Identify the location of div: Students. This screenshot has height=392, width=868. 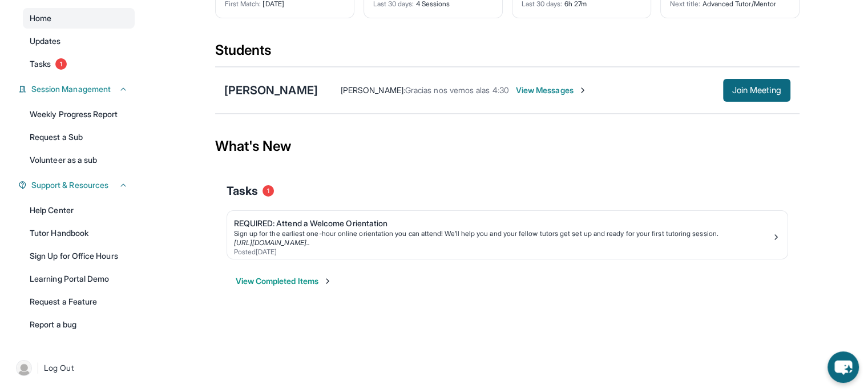
(508, 53).